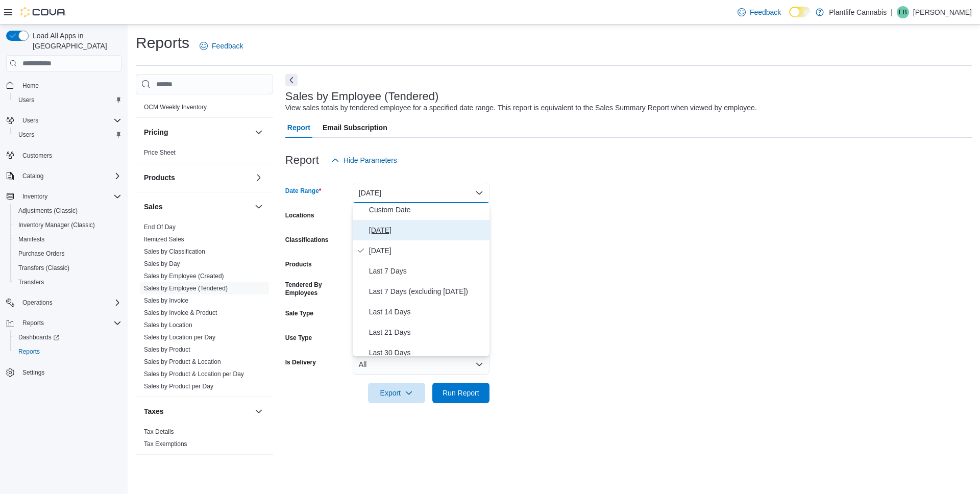 This screenshot has width=980, height=494. Describe the element at coordinates (68, 282) in the screenshot. I see `button: Transfers` at that location.